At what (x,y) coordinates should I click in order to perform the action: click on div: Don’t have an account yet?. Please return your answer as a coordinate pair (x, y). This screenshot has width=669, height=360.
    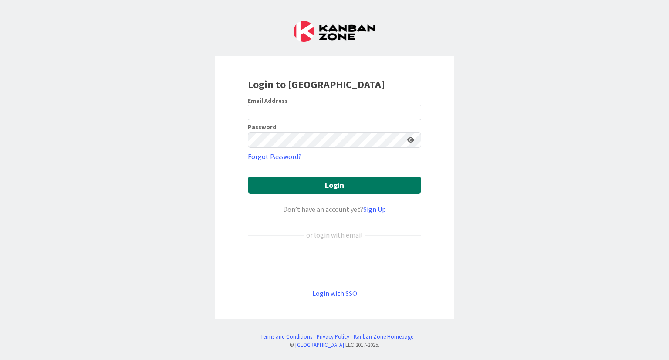
    Looking at the image, I should click on (335, 209).